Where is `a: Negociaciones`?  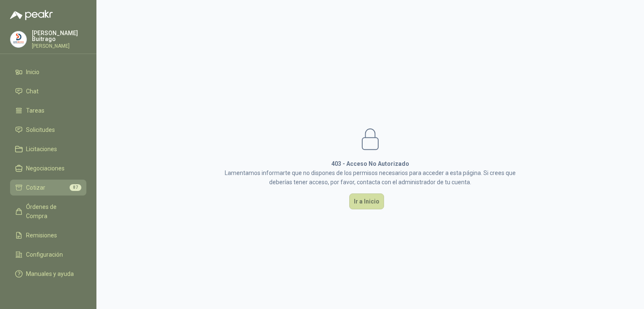 a: Negociaciones is located at coordinates (48, 168).